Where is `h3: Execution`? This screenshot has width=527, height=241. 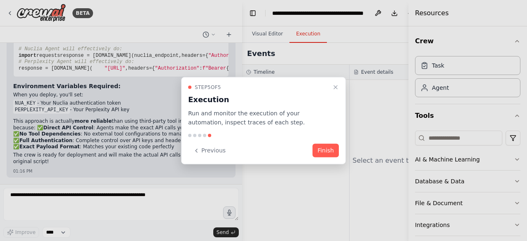 h3: Execution is located at coordinates (258, 99).